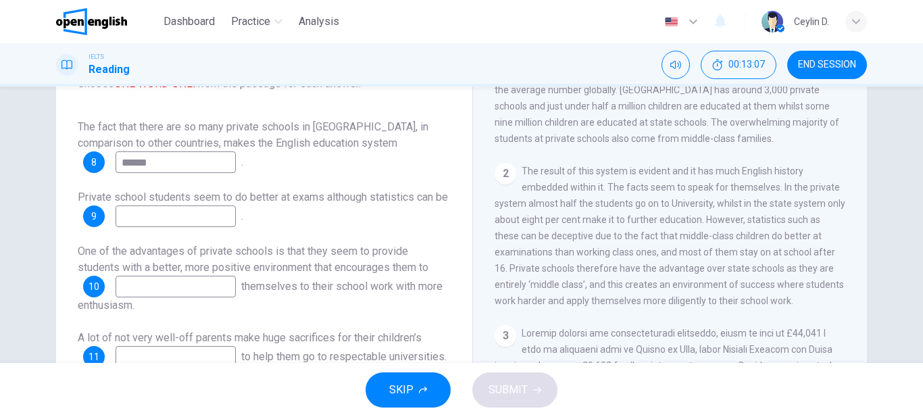  I want to click on span: IELTS, so click(96, 57).